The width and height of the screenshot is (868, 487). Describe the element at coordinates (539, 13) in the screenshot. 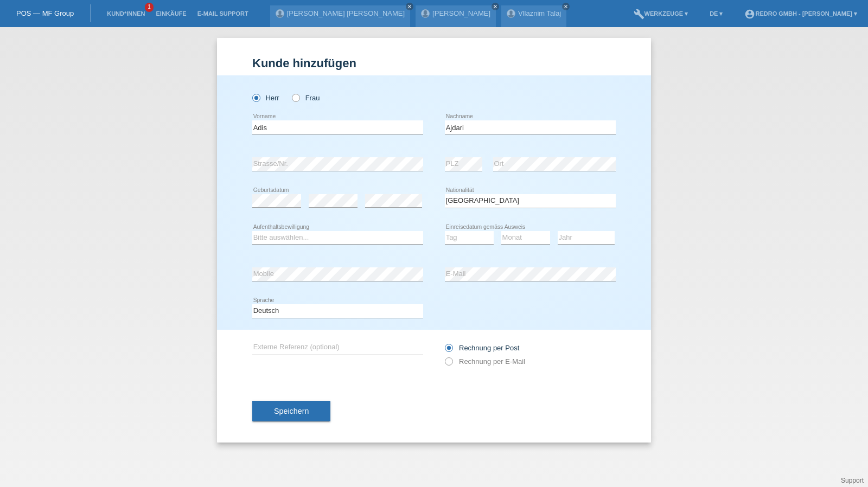

I see `a: Vllaznim Talaj` at that location.